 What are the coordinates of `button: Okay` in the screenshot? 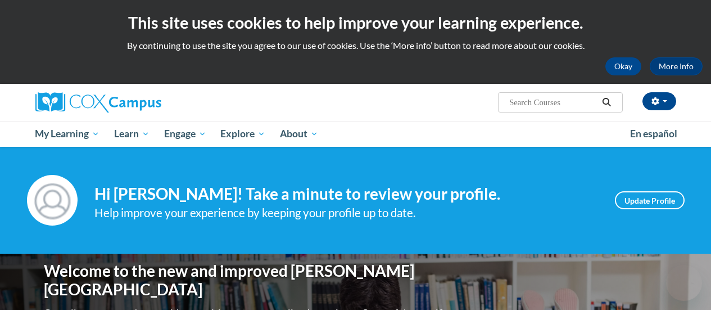 It's located at (623, 66).